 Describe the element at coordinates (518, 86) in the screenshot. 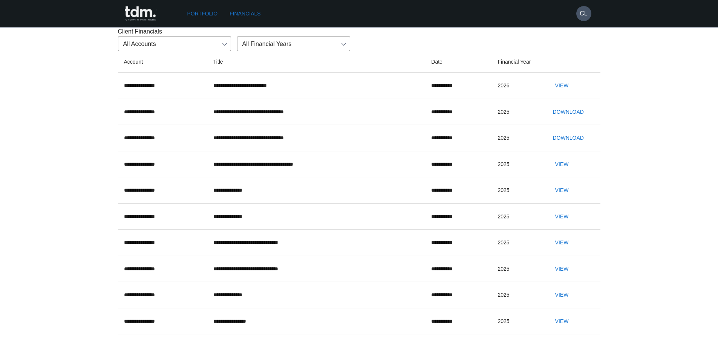

I see `td: 2026` at that location.